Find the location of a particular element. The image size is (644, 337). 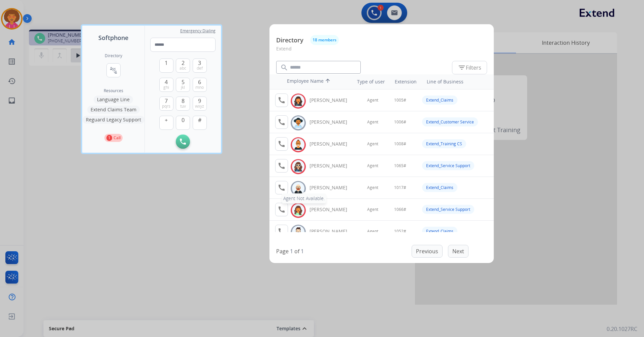

button: Agent Not Available. is located at coordinates (281, 188).